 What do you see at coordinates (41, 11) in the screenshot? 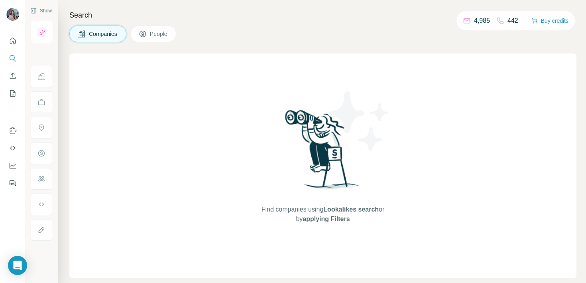
I see `button: Show` at bounding box center [41, 11].